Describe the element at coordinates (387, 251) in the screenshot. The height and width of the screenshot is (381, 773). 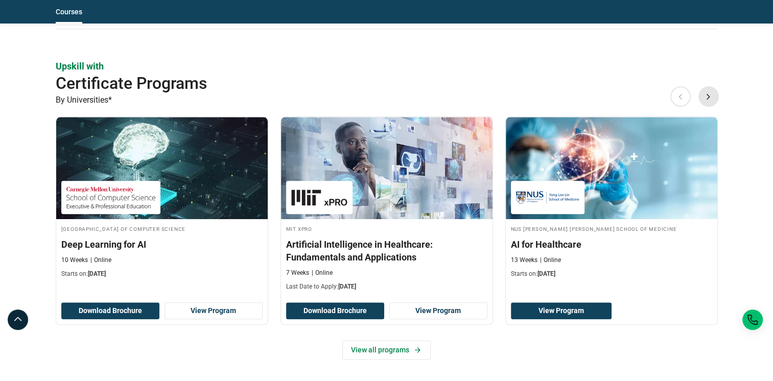
I see `h3: Artificial Intelligence in Healthcare: Fundamentals and Applications` at that location.